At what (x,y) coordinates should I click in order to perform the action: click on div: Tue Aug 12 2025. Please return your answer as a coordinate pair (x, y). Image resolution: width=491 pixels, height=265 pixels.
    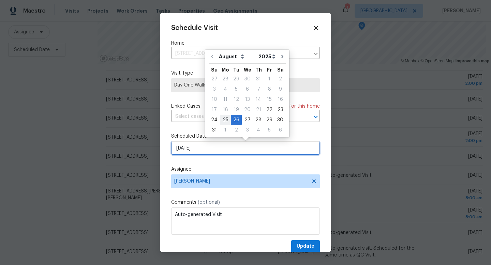
    Looking at the image, I should click on (236, 100).